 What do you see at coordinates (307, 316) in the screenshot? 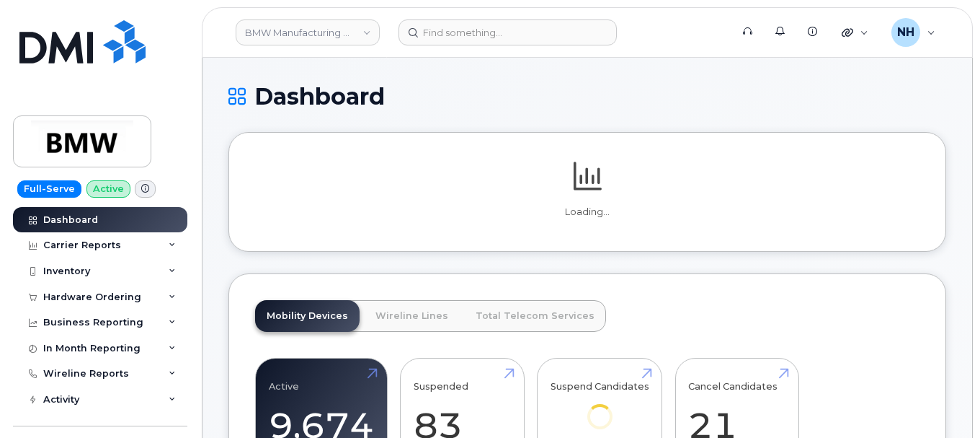
I see `a: Mobility Devices` at bounding box center [307, 316].